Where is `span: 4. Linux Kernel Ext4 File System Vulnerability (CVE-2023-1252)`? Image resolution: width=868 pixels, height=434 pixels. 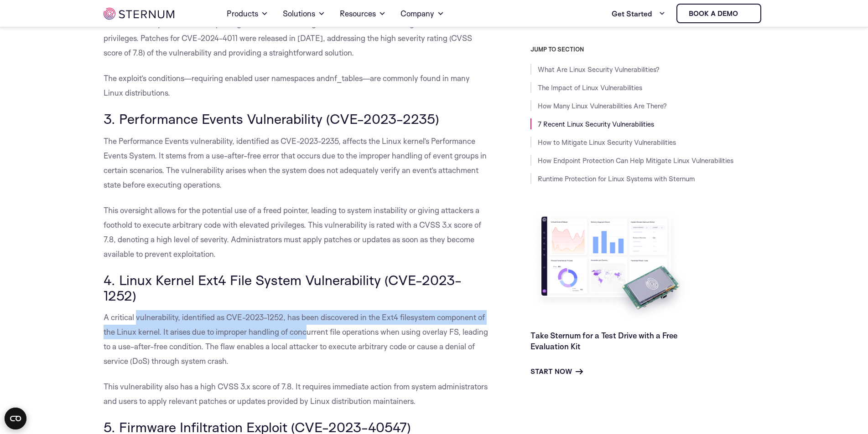
span: 4. Linux Kernel Ext4 File System Vulnerability (CVE-2023-1252) is located at coordinates (283, 288).